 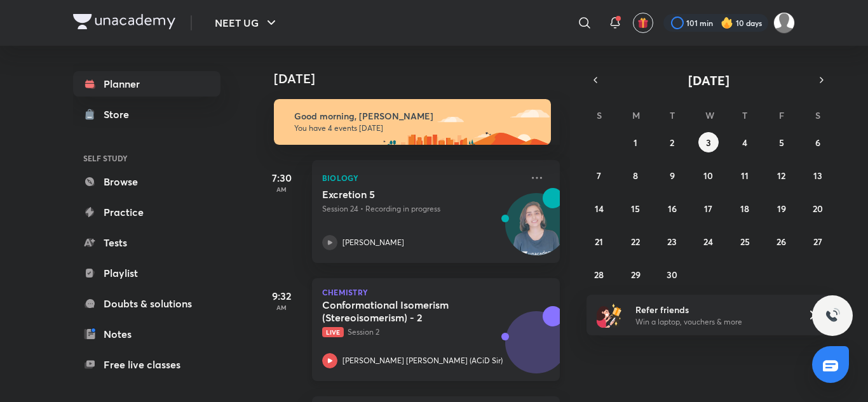 What do you see at coordinates (672, 208) in the screenshot?
I see `abbr: September 16, 2025` at bounding box center [672, 208].